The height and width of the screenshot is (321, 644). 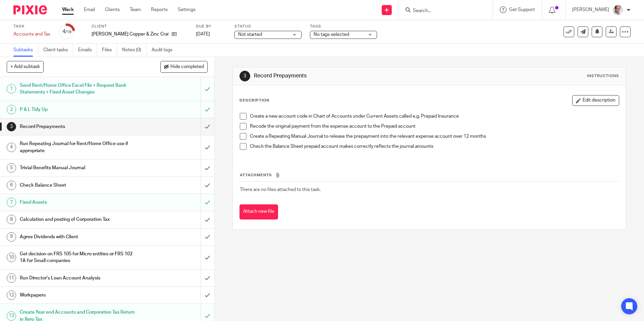 I want to click on a: Email, so click(x=89, y=10).